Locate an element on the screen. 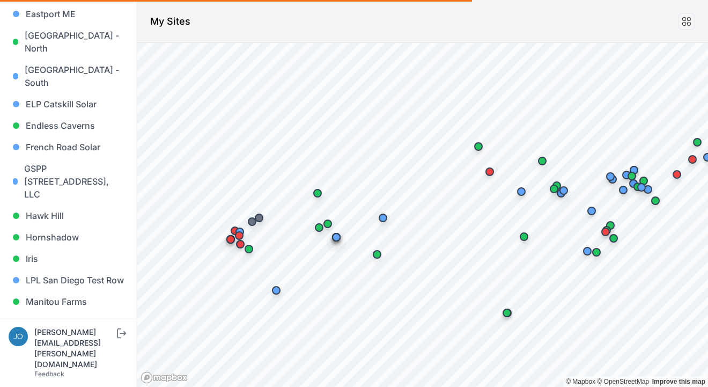  a: ELP Catskill Solar is located at coordinates (68, 104).